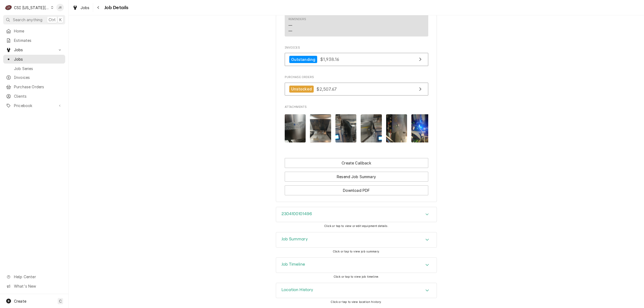 Image resolution: width=644 pixels, height=308 pixels. I want to click on span: Job Details, so click(115, 8).